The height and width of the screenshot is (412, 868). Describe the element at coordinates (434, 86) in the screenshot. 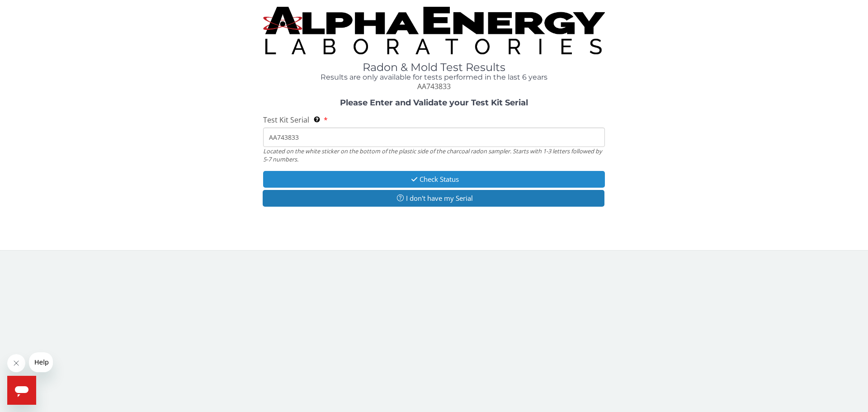

I see `span: AA743833` at that location.